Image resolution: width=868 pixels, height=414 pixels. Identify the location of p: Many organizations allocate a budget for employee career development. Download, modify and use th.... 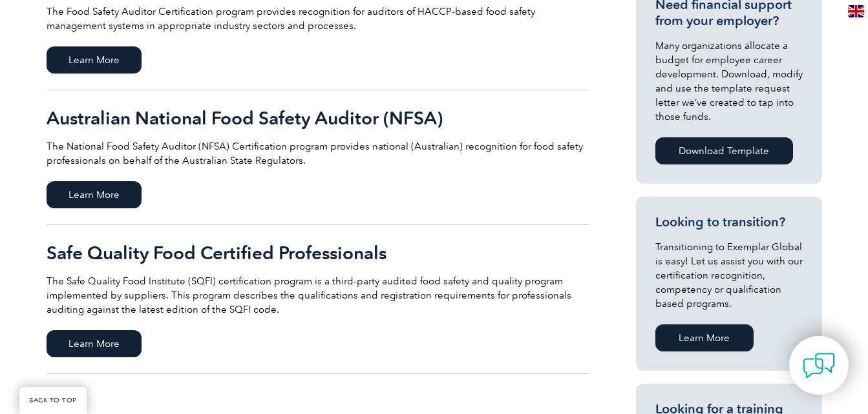
(729, 81).